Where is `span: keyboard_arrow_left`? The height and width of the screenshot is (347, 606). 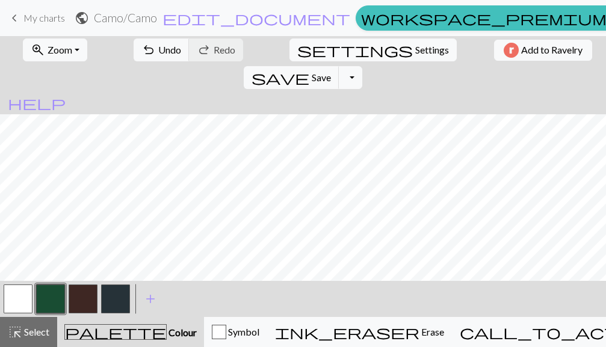
span: keyboard_arrow_left is located at coordinates (14, 18).